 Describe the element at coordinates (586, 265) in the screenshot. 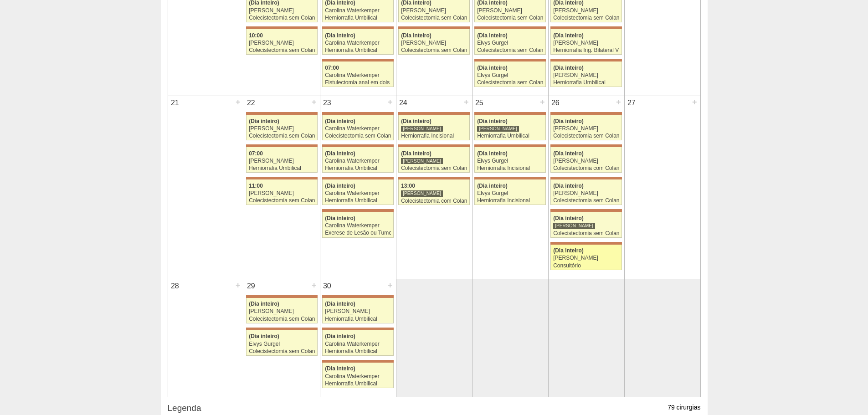

I see `div: Consultório` at that location.